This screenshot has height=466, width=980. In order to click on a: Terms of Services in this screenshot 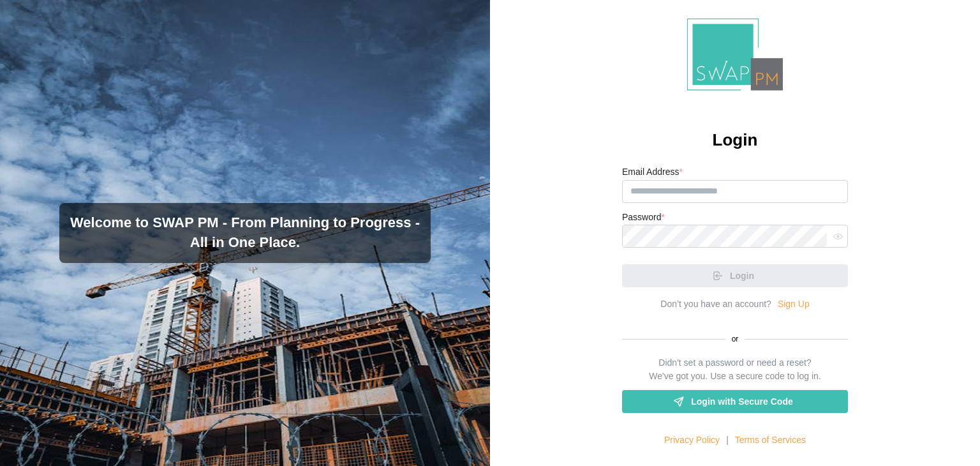, I will do `click(770, 440)`.